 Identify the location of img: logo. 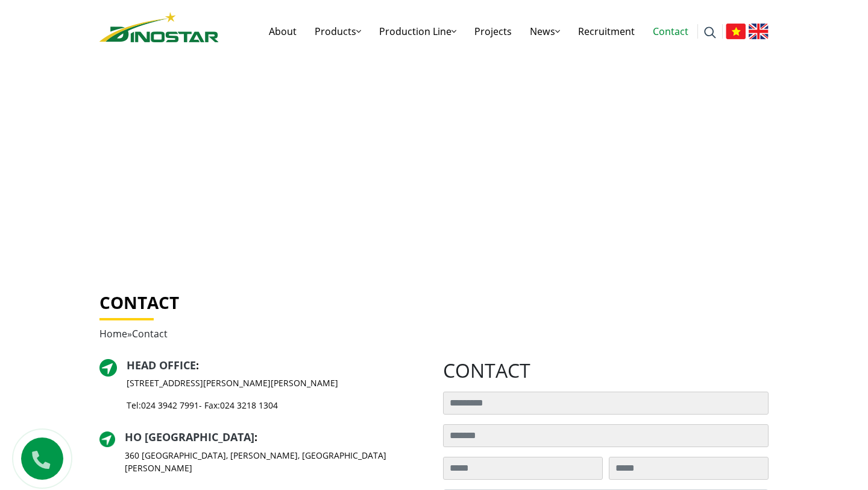
(159, 27).